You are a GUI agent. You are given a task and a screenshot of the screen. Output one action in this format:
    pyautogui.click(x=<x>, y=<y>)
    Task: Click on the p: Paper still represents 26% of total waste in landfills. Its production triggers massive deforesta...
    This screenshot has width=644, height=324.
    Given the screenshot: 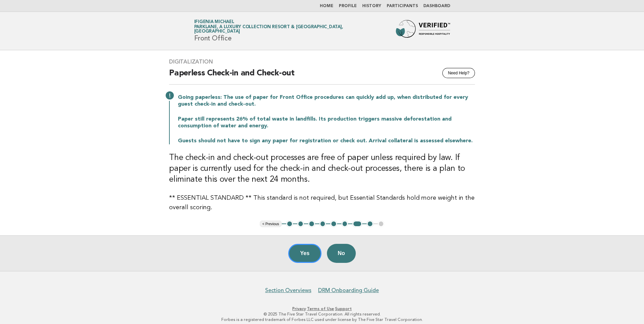 What is the action you would take?
    pyautogui.click(x=326, y=123)
    